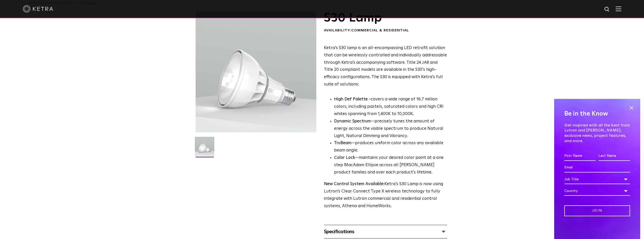 Image resolution: width=644 pixels, height=239 pixels. Describe the element at coordinates (38, 9) in the screenshot. I see `img: ketra-logo-2019-white` at that location.